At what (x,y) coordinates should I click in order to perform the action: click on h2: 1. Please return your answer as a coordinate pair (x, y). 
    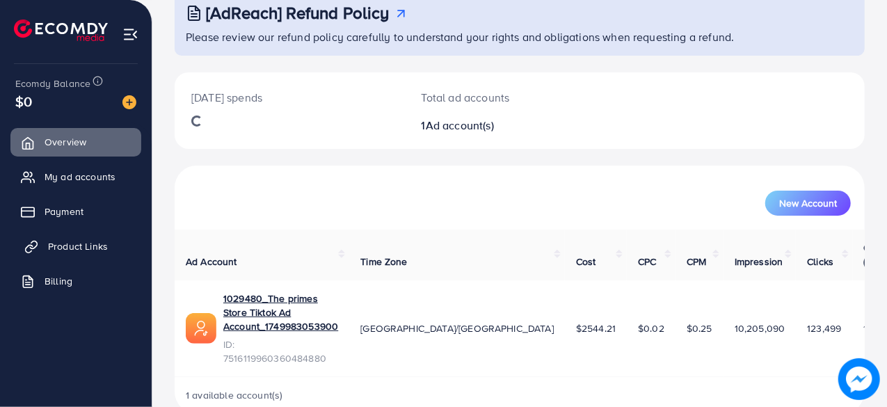
    Looking at the image, I should click on (491, 125).